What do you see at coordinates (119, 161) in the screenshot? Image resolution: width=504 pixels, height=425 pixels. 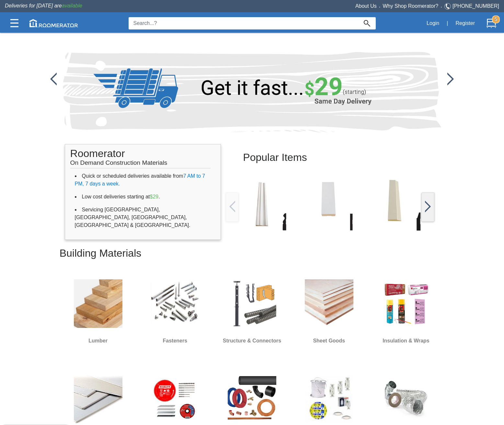 I see `span: On Demand Construction Materials` at bounding box center [119, 161].